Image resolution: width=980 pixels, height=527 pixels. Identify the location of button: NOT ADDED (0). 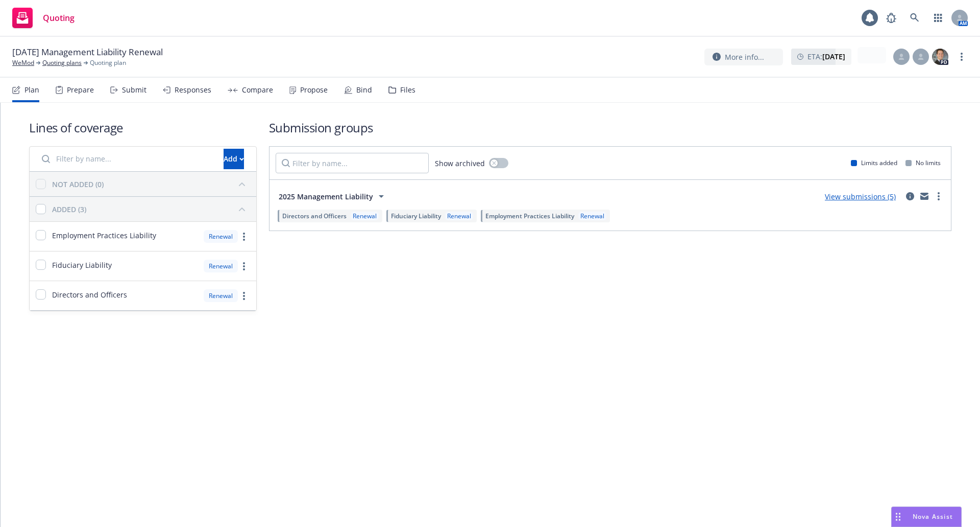
(151, 184).